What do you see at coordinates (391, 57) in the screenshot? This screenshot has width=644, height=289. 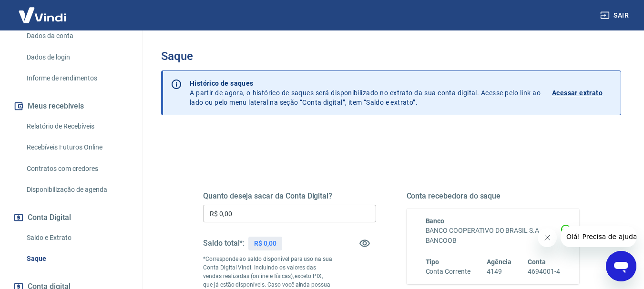 I see `h3: Saque` at bounding box center [391, 57].